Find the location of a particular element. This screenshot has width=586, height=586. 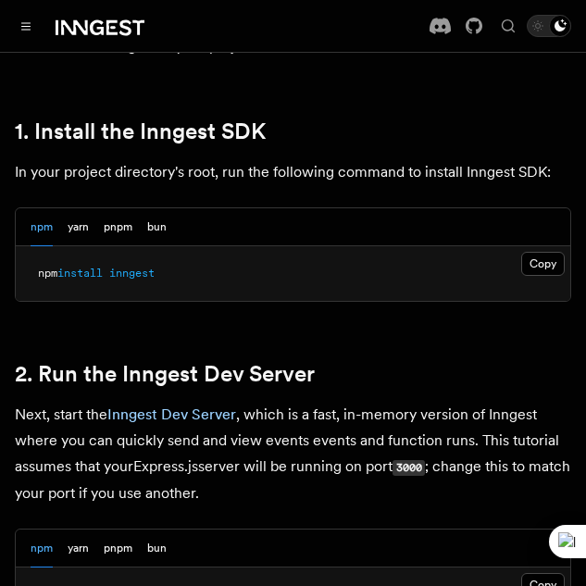

a: 1. Install the Inngest SDK is located at coordinates (140, 131).